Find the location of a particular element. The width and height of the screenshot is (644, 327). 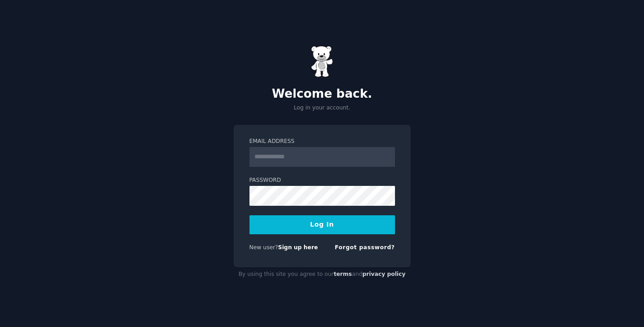

label: Password is located at coordinates (322, 180).